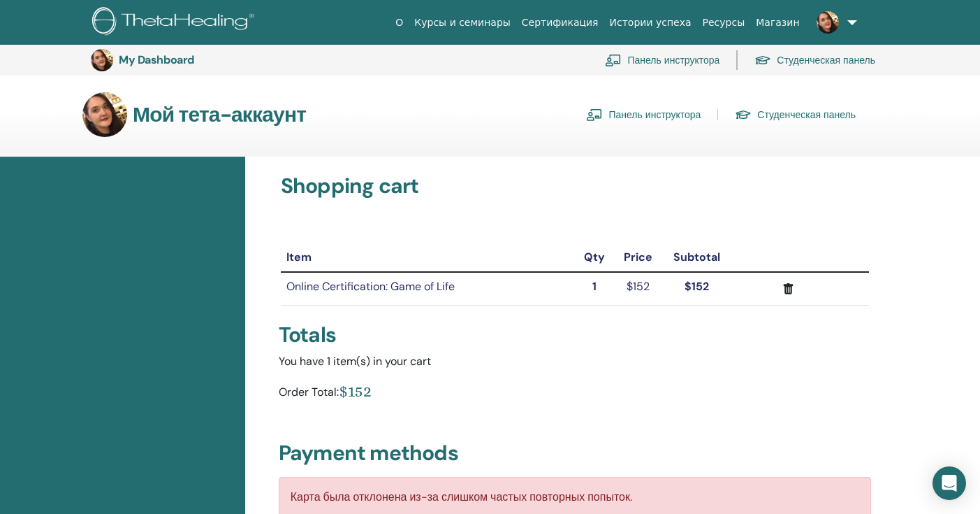 The width and height of the screenshot is (980, 514). I want to click on a: Сертификация, so click(561, 23).